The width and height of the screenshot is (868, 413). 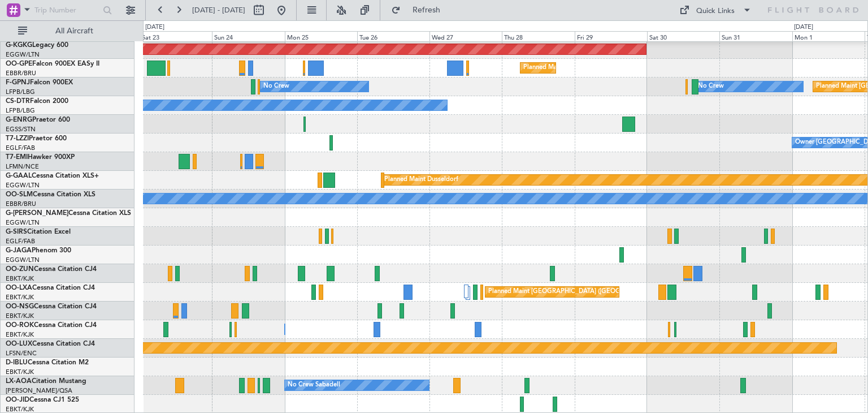 What do you see at coordinates (19, 194) in the screenshot?
I see `span: OO-SLM` at bounding box center [19, 194].